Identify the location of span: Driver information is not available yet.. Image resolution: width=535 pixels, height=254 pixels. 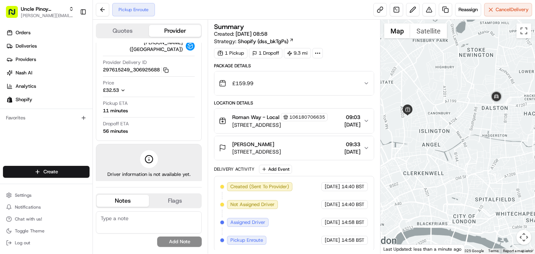
(149, 174).